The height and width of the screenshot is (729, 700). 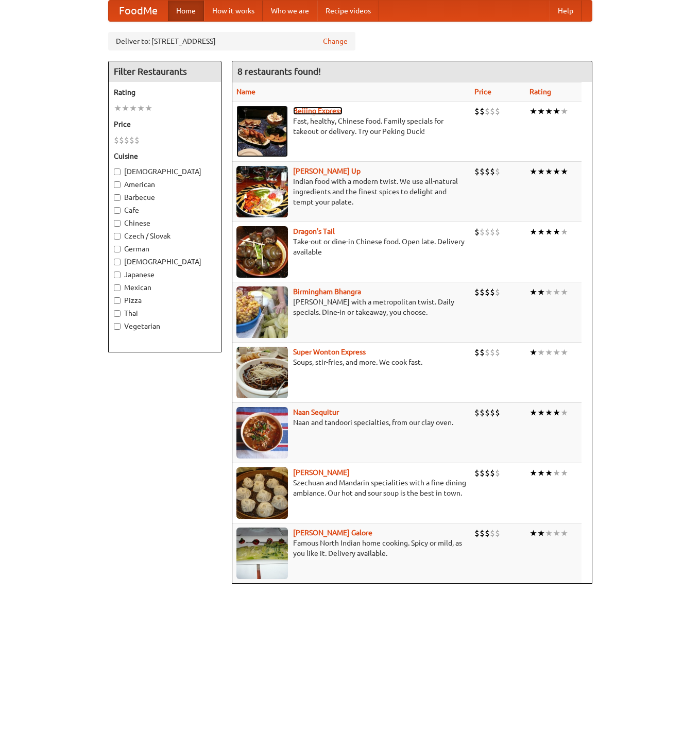 I want to click on a: Home, so click(x=186, y=11).